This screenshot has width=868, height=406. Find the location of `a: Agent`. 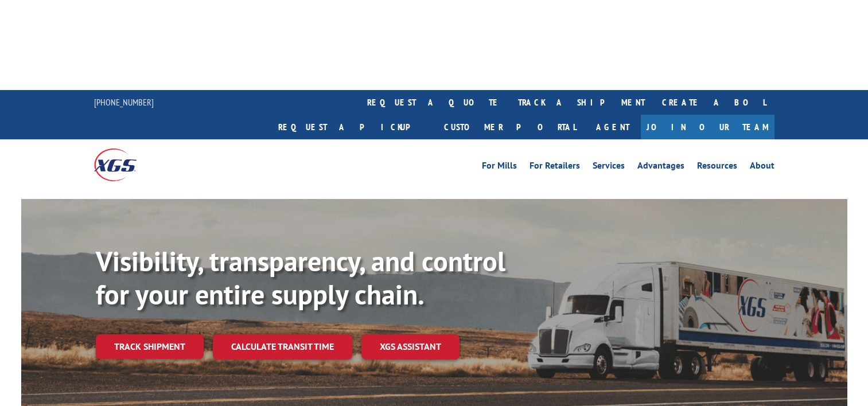

a: Agent is located at coordinates (612, 126).